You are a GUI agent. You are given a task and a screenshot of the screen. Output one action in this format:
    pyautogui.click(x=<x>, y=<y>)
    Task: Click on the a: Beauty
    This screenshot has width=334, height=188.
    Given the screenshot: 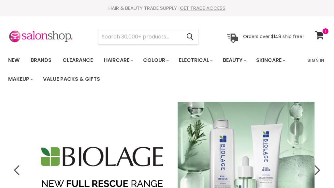 What is the action you would take?
    pyautogui.click(x=234, y=60)
    